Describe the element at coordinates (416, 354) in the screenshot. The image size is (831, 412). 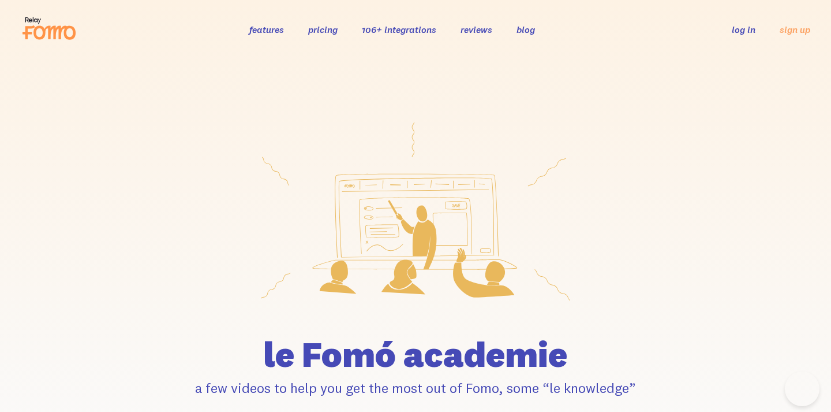
I see `h1: le Fomó academie` at that location.